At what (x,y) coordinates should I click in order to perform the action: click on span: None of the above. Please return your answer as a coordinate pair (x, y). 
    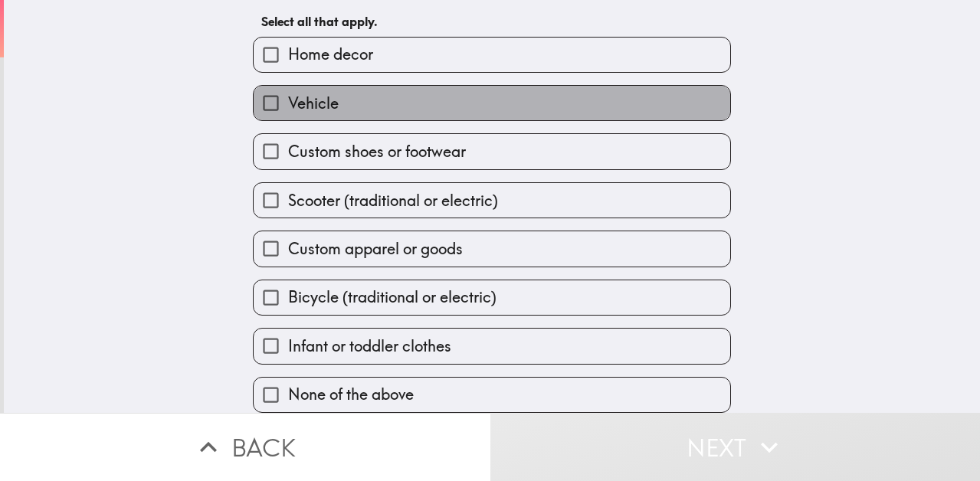
    Looking at the image, I should click on (351, 395).